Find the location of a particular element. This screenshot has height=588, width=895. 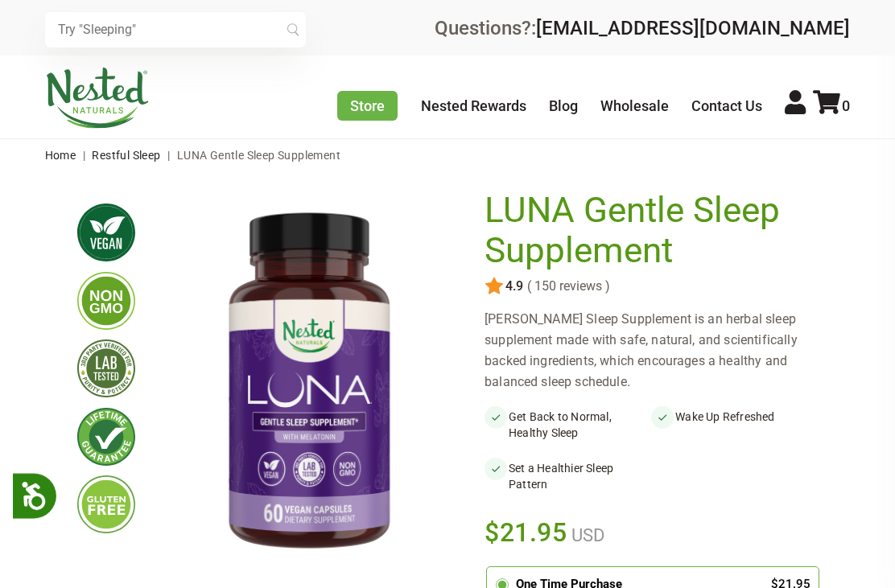

nav: breadcrumbs is located at coordinates (448, 156).